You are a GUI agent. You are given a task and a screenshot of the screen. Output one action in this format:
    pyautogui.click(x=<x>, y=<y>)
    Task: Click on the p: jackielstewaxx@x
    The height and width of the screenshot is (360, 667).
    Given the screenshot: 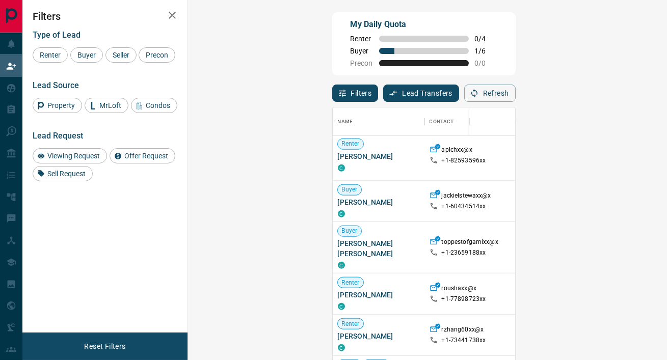 What is the action you would take?
    pyautogui.click(x=467, y=197)
    